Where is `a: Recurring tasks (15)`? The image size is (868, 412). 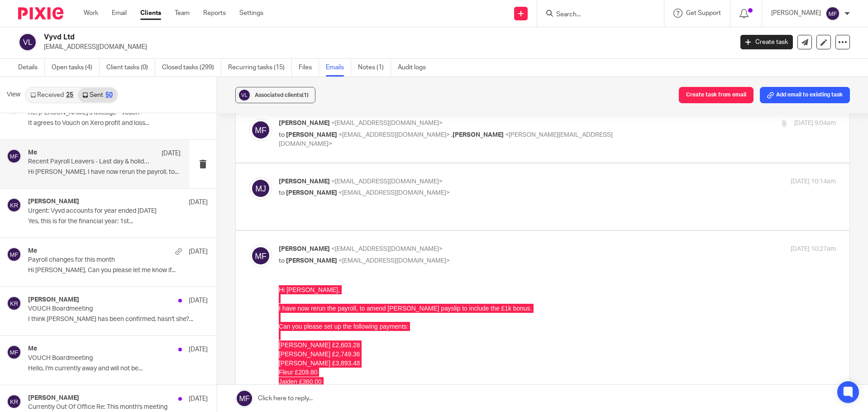 a: Recurring tasks (15) is located at coordinates (259, 67).